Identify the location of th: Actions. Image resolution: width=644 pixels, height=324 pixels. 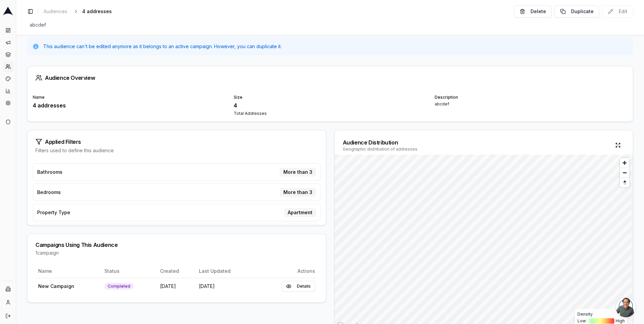
(286, 271).